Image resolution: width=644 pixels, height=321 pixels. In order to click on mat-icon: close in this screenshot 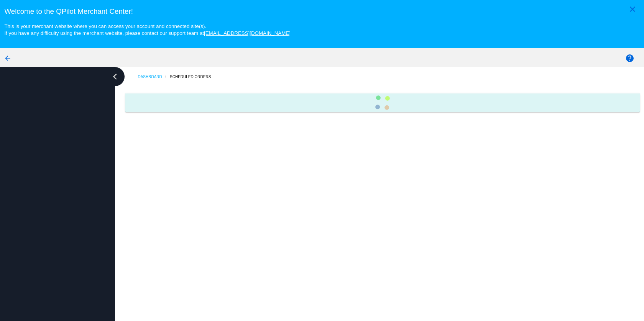, I will do `click(632, 9)`.